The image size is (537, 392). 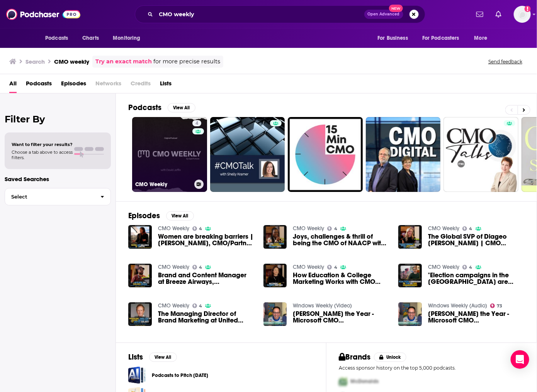 I want to click on button: Select, so click(x=58, y=197).